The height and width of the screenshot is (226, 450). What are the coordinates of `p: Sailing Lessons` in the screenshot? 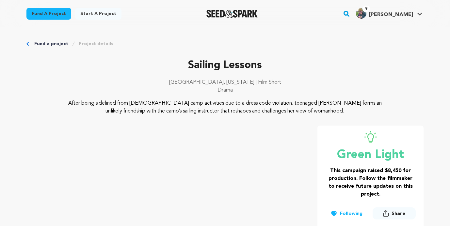 It's located at (225, 65).